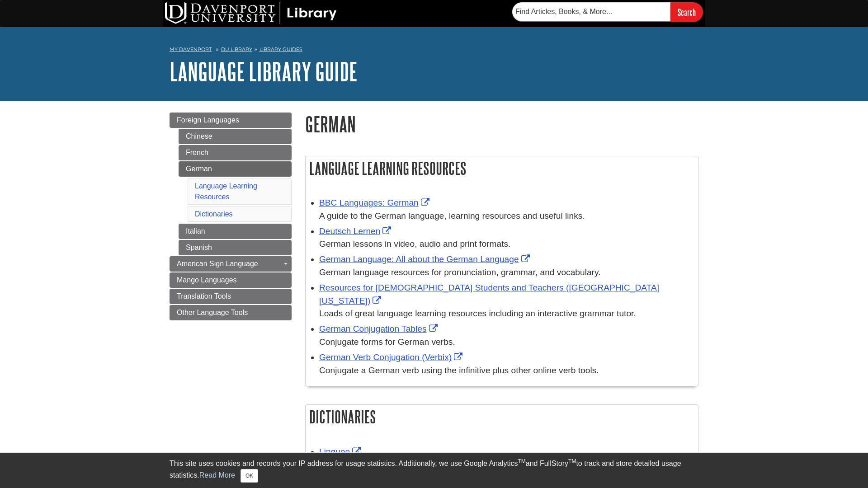 This screenshot has height=488, width=868. What do you see at coordinates (226, 191) in the screenshot?
I see `a: Language Learning Resources` at bounding box center [226, 191].